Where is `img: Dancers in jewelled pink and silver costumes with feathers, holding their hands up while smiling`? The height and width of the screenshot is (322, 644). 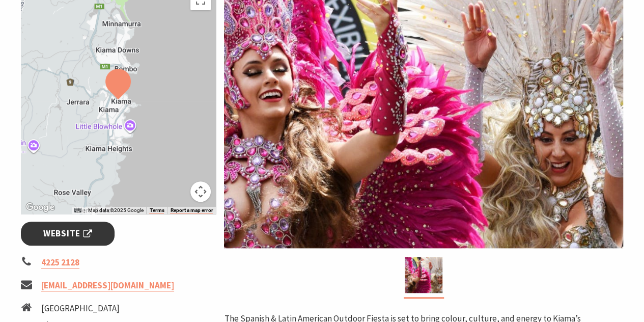 img: Dancers in jewelled pink and silver costumes with feathers, holding their hands up while smiling is located at coordinates (424, 275).